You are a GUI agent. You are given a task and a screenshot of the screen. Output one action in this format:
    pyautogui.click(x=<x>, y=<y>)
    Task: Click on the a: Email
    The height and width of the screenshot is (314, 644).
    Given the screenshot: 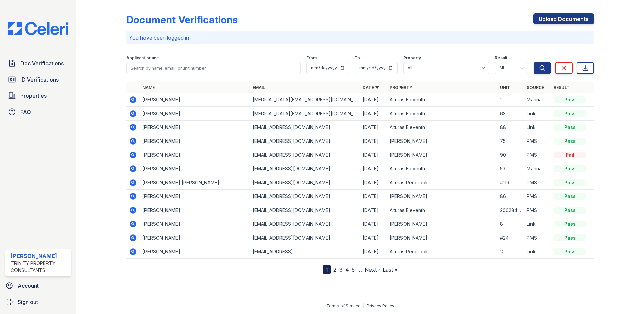 What is the action you would take?
    pyautogui.click(x=259, y=87)
    